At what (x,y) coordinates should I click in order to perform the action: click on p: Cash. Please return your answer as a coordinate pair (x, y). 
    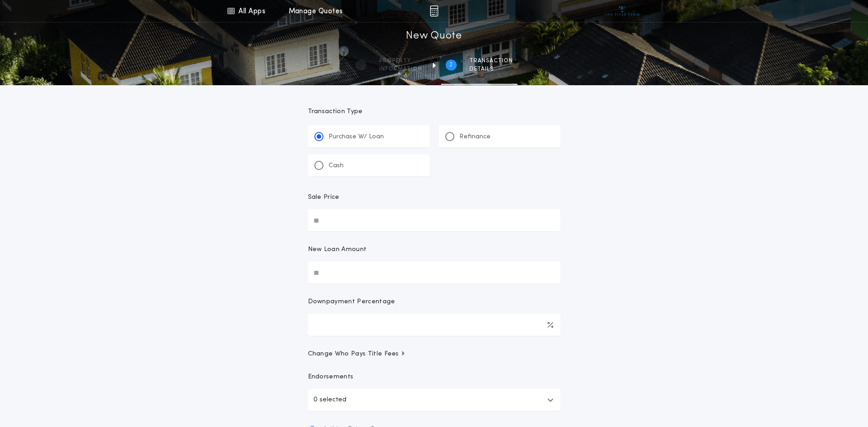
    Looking at the image, I should click on (336, 165).